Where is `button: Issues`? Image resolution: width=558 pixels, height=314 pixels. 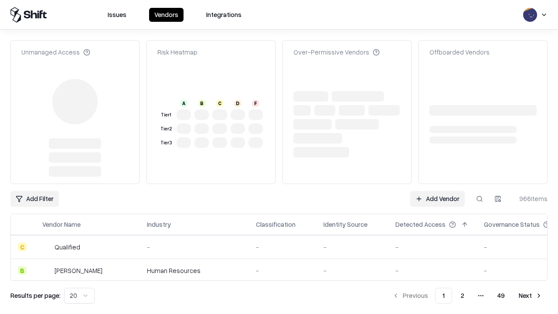 button: Issues is located at coordinates (117, 15).